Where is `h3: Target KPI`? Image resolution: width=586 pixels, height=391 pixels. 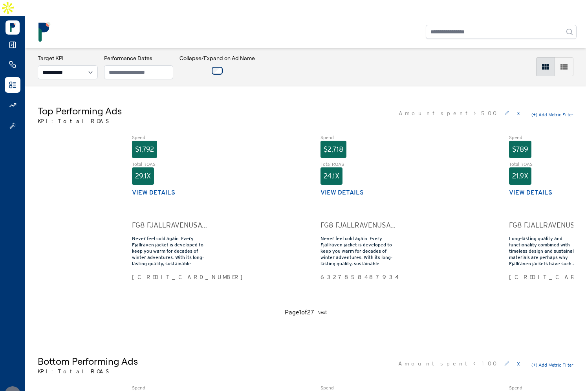
h3: Target KPI is located at coordinates (68, 58).